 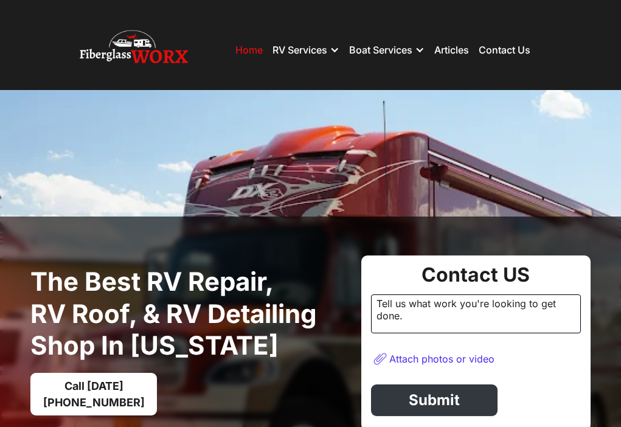 I want to click on div: Attach photos or video, so click(x=442, y=359).